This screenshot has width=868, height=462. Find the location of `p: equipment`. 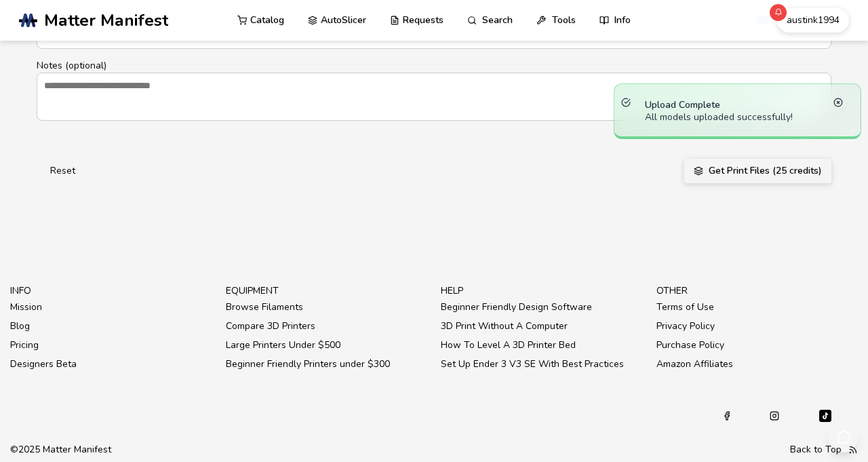

p: equipment is located at coordinates (327, 290).